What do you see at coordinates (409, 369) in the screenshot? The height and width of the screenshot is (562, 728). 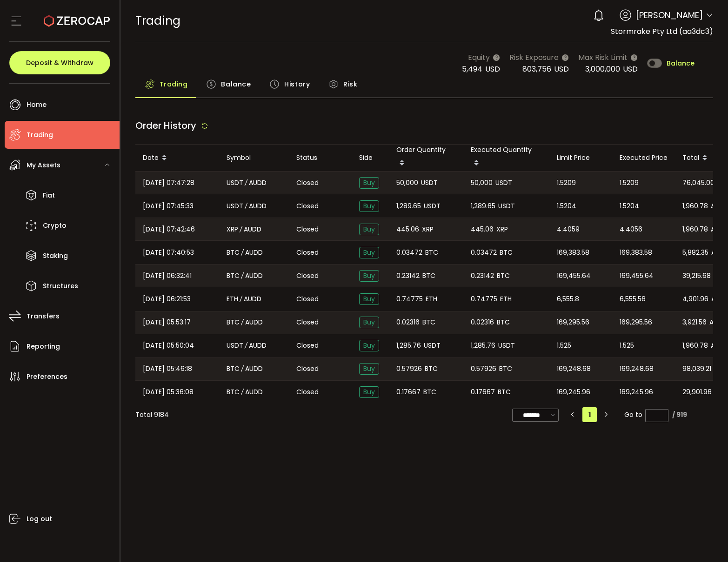 I see `span: 0.57926` at bounding box center [409, 369].